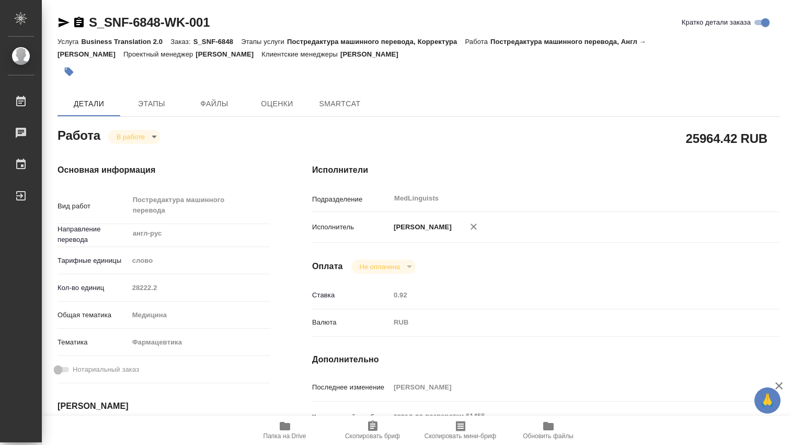 Image resolution: width=791 pixels, height=445 pixels. I want to click on h4: Оплата, so click(327, 266).